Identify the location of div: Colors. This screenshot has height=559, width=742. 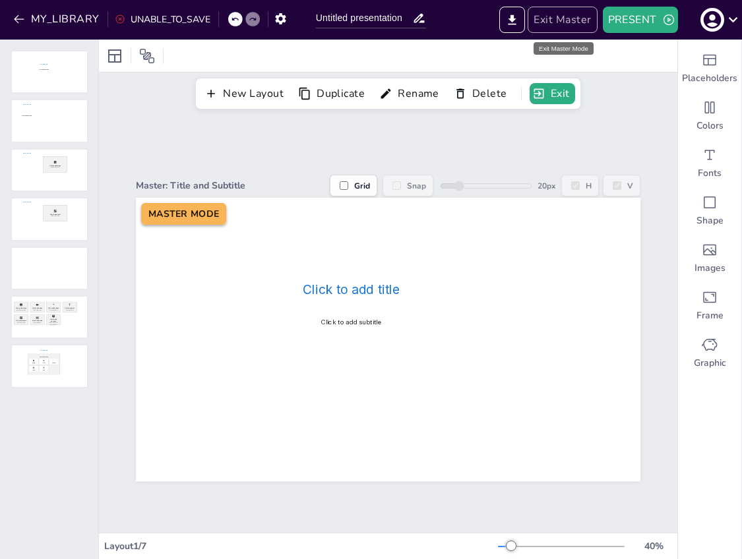
(710, 116).